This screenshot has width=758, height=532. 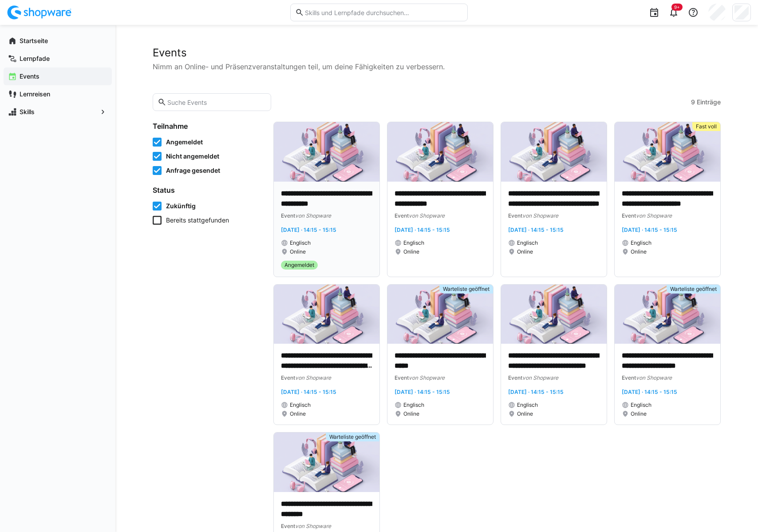 I want to click on p: Nimm an Online- und Präsenzveranstaltungen teil, um deine Fähigkeiten zu verbessern., so click(x=436, y=67).